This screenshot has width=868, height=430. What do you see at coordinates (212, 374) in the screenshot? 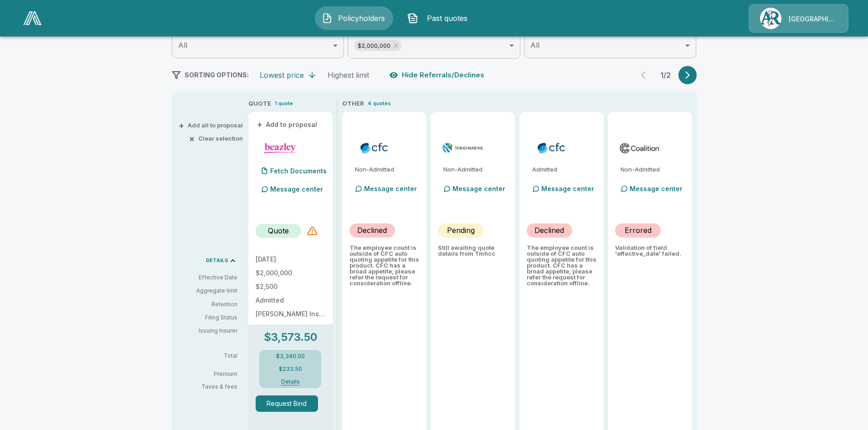
I see `p: Premium` at bounding box center [212, 374].